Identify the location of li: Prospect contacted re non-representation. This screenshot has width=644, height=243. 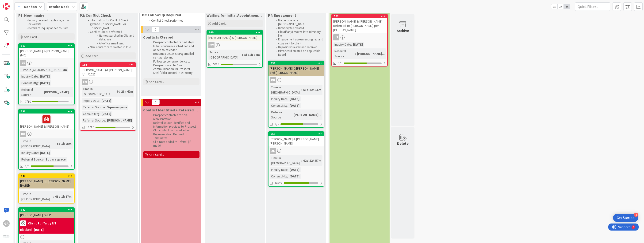
(174, 117).